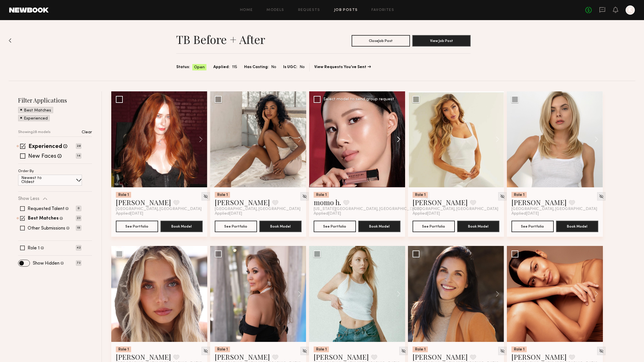 Image resolution: width=644 pixels, height=362 pixels. What do you see at coordinates (78, 208) in the screenshot?
I see `p: 0` at bounding box center [78, 208].